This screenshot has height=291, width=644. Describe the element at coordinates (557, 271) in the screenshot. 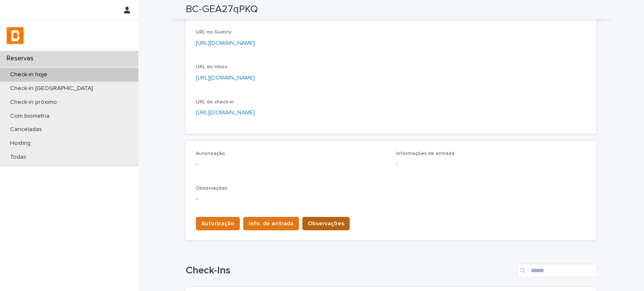

I see `div: Search` at that location.